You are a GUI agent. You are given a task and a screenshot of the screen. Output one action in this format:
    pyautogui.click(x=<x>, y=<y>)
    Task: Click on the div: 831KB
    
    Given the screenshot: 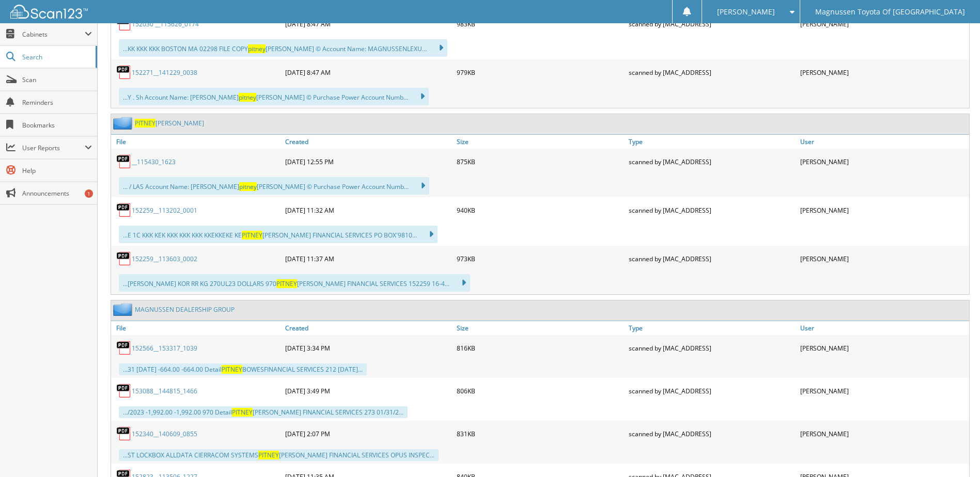 What is the action you would take?
    pyautogui.click(x=540, y=434)
    